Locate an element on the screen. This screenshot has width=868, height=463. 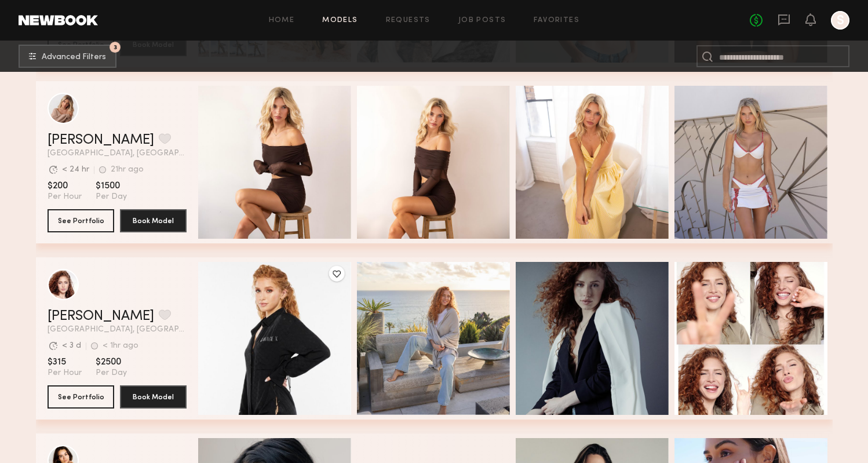
a: Models is located at coordinates (340, 20).